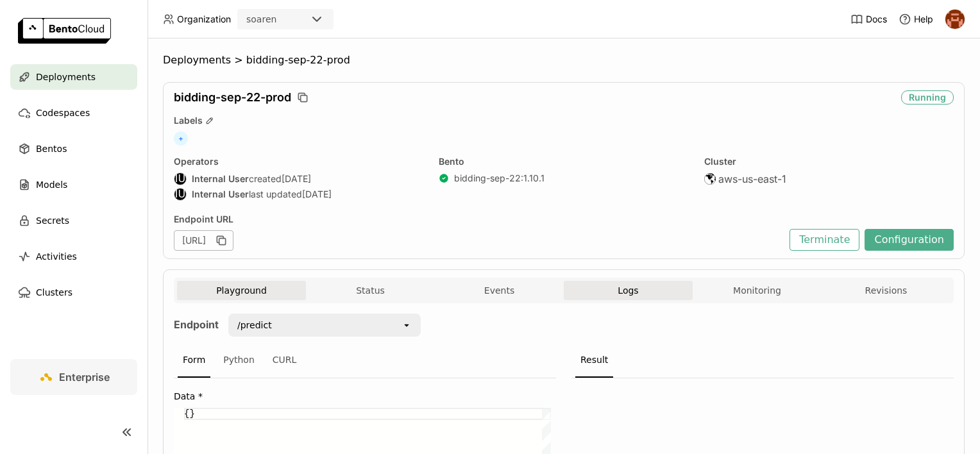  Describe the element at coordinates (53, 220) in the screenshot. I see `span: Secrets` at that location.